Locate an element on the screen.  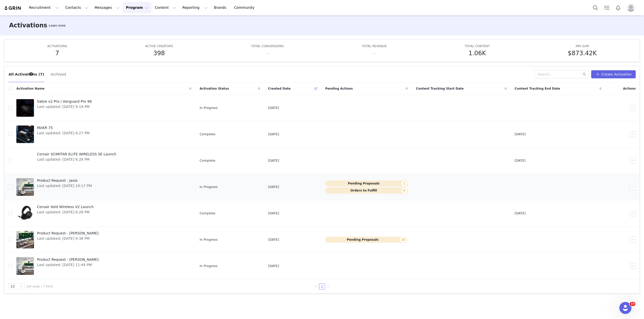
button: Messages is located at coordinates (107, 7).